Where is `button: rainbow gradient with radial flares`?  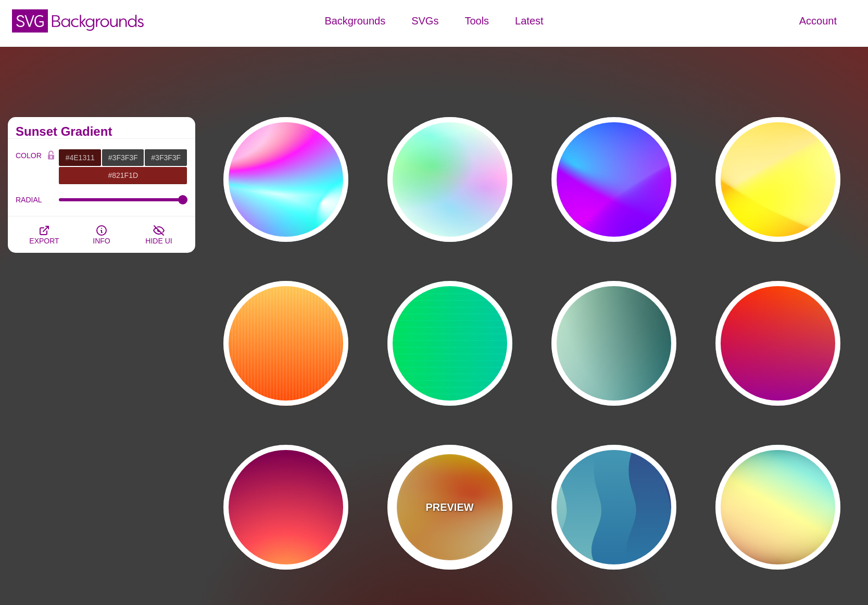
button: rainbow gradient with radial flares is located at coordinates (778, 507).